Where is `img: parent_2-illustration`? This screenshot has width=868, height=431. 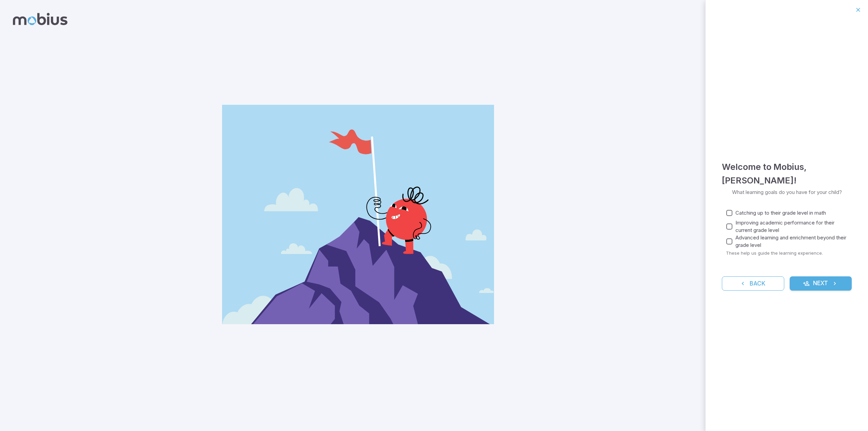
img: parent_2-illustration is located at coordinates (358, 214).